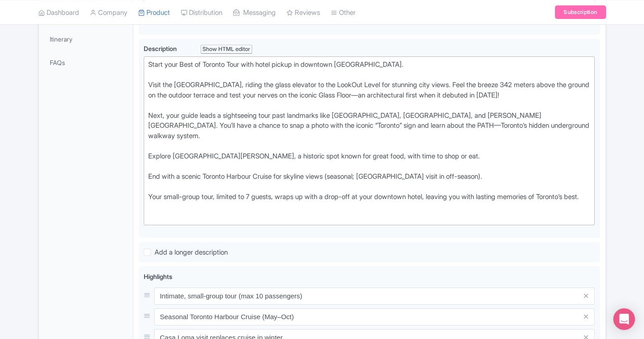 This screenshot has height=339, width=644. I want to click on span: Add a longer description, so click(191, 252).